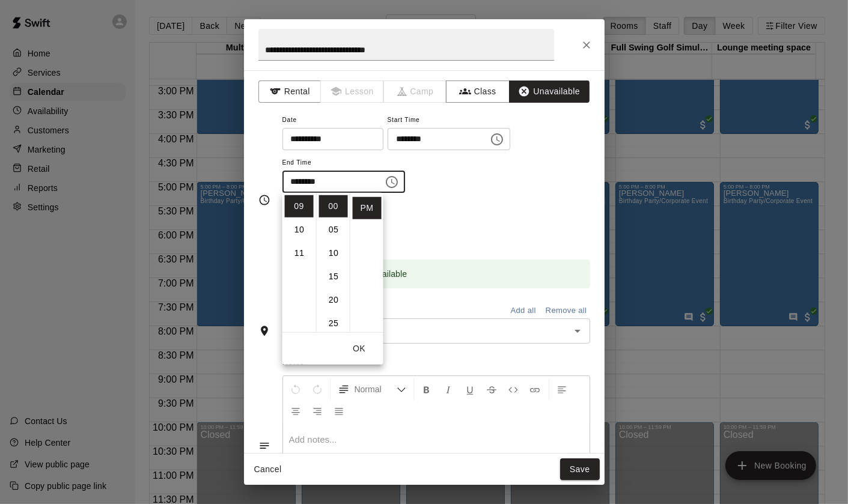  I want to click on button: Choose time, selected time is 9:00 PM, so click(392, 182).